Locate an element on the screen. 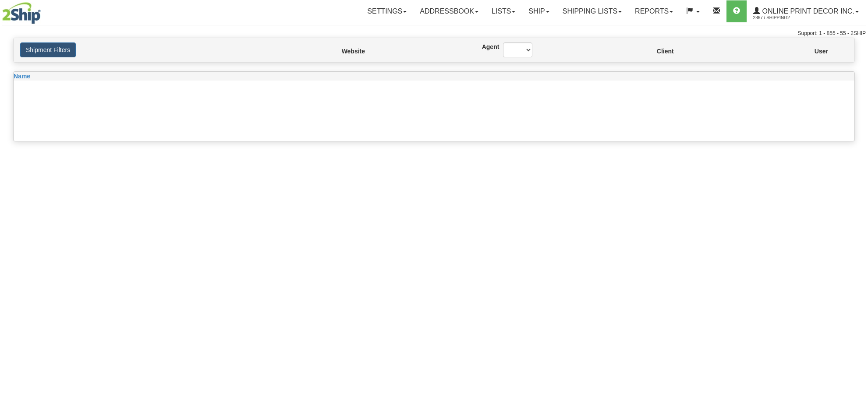 The height and width of the screenshot is (404, 868). span: Name is located at coordinates (22, 76).